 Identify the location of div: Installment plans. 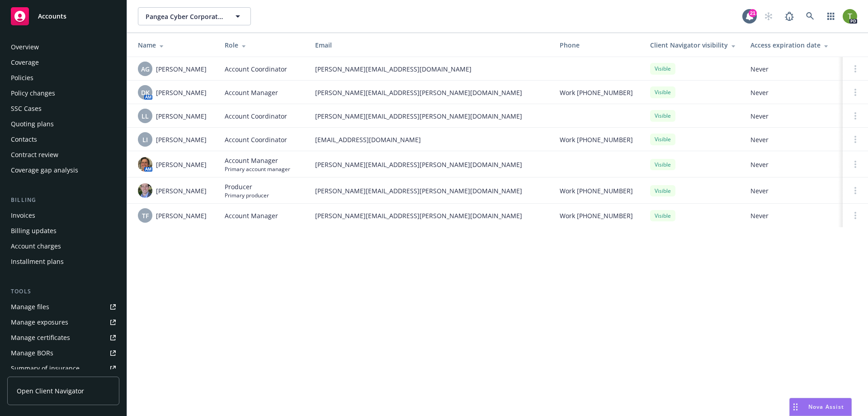
(37, 261).